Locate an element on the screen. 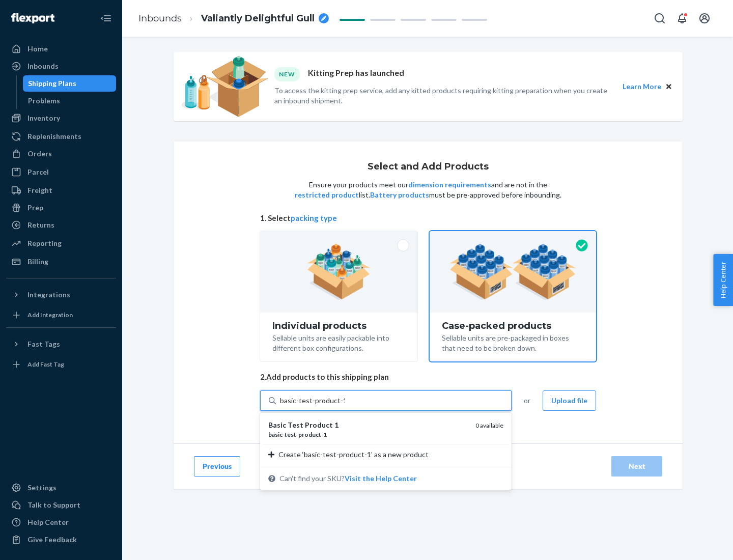 Image resolution: width=733 pixels, height=560 pixels. button: Fast Tags is located at coordinates (61, 344).